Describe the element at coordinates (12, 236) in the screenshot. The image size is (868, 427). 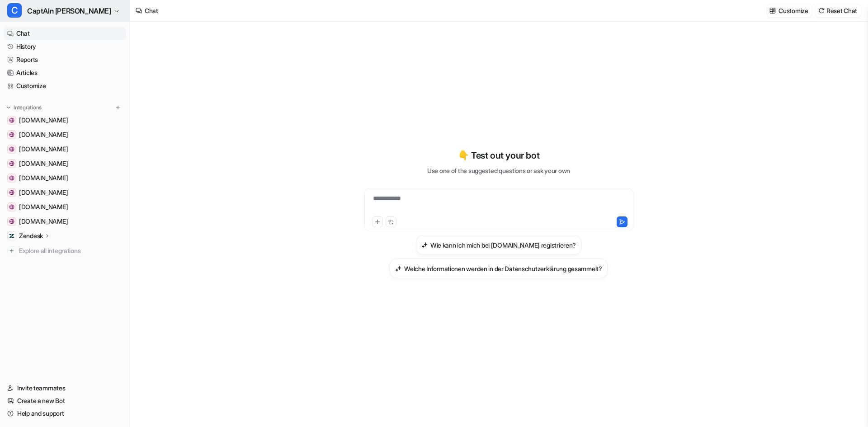
I see `img: Zendesk` at that location.